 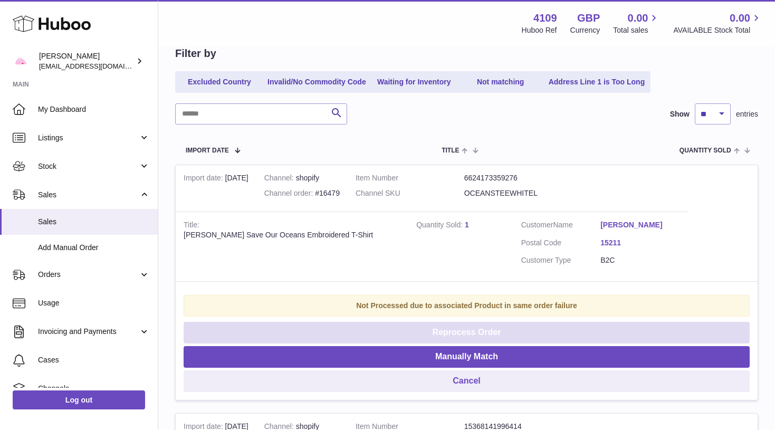 What do you see at coordinates (88, 166) in the screenshot?
I see `span: Stock` at bounding box center [88, 166].